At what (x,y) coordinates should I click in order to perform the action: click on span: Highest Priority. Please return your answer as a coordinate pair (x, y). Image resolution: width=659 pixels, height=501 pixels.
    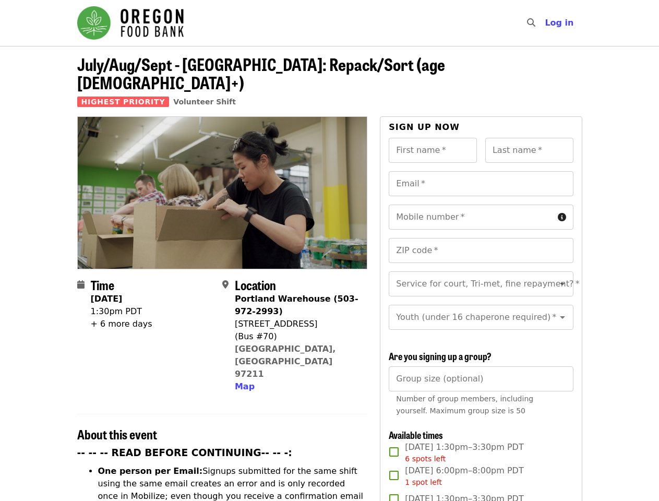
    Looking at the image, I should click on (123, 102).